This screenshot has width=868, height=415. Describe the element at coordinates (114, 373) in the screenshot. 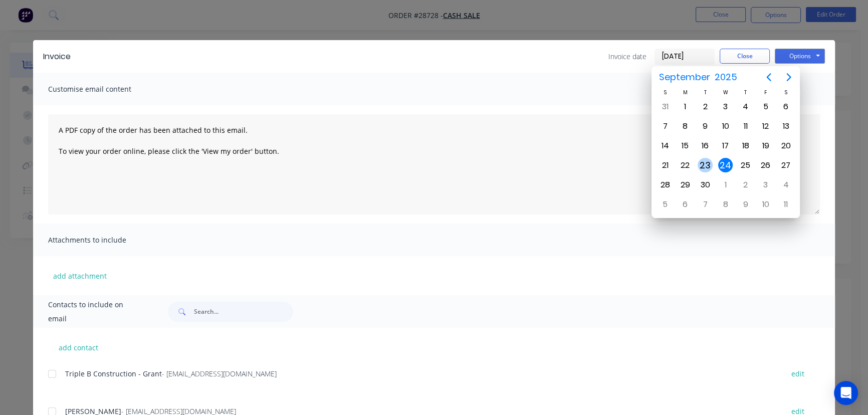

I see `span: Triple B Construction - Grant` at that location.